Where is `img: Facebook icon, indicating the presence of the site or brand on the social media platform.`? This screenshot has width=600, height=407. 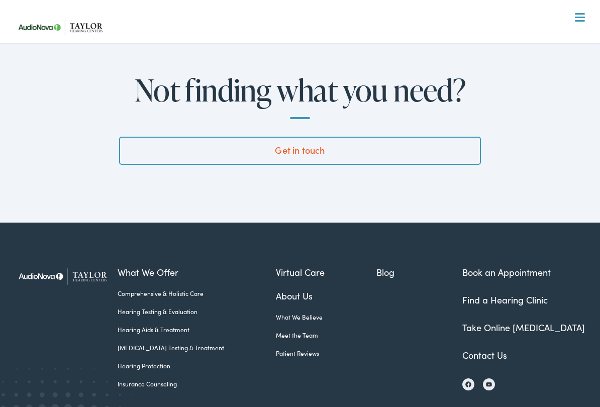
img: Facebook icon, indicating the presence of the site or brand on the social media platform. is located at coordinates (468, 384).